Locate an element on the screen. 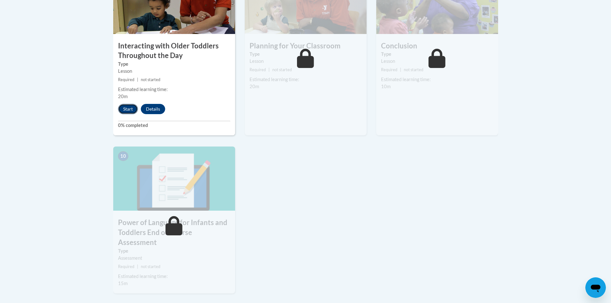 The height and width of the screenshot is (303, 611). span: 10m is located at coordinates (386, 86).